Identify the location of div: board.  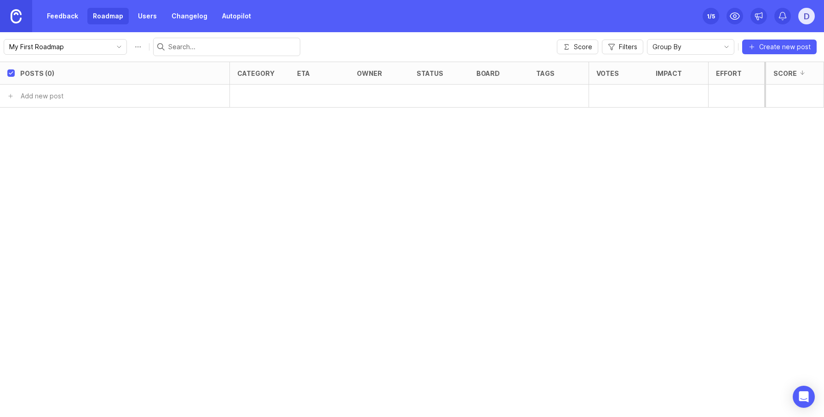
(488, 73).